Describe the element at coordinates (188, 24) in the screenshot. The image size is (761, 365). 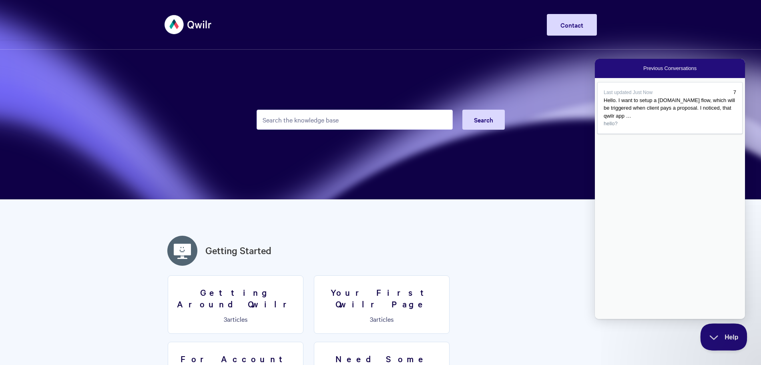
I see `img: Qwilr Help Center` at that location.